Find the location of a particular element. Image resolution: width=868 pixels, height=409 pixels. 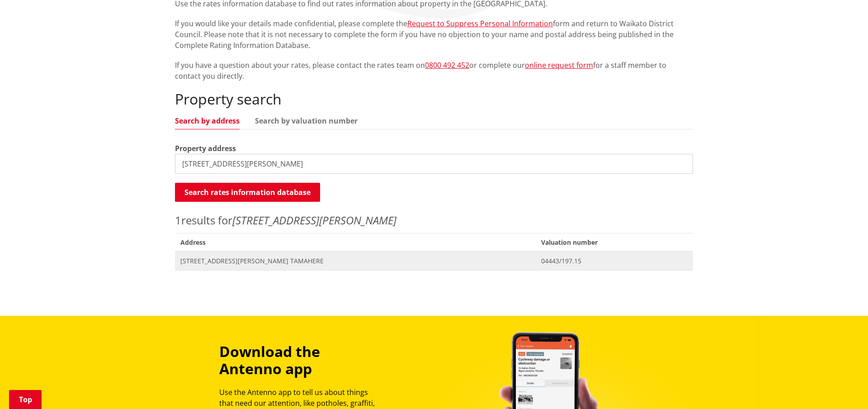

label: Property address is located at coordinates (206, 149).